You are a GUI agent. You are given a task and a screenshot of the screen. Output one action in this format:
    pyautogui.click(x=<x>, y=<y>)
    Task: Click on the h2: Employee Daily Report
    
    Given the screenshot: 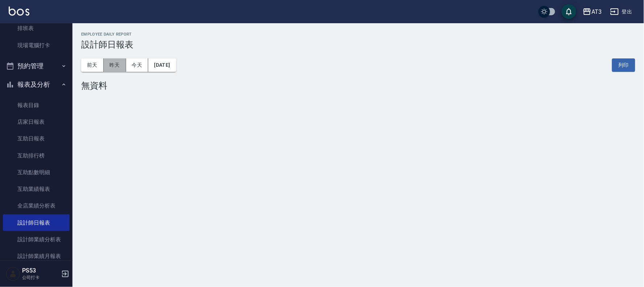 What is the action you would take?
    pyautogui.click(x=358, y=34)
    